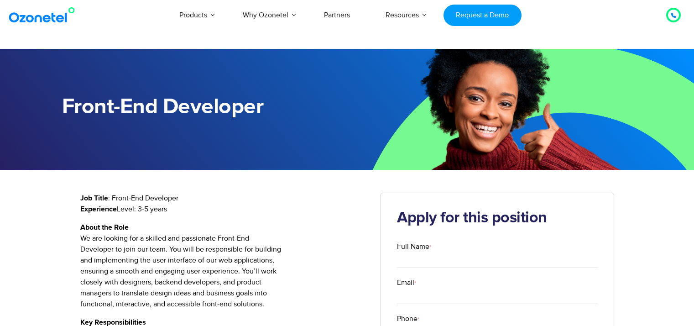 The height and width of the screenshot is (326, 694). What do you see at coordinates (105, 227) in the screenshot?
I see `strong: About the Role` at bounding box center [105, 227].